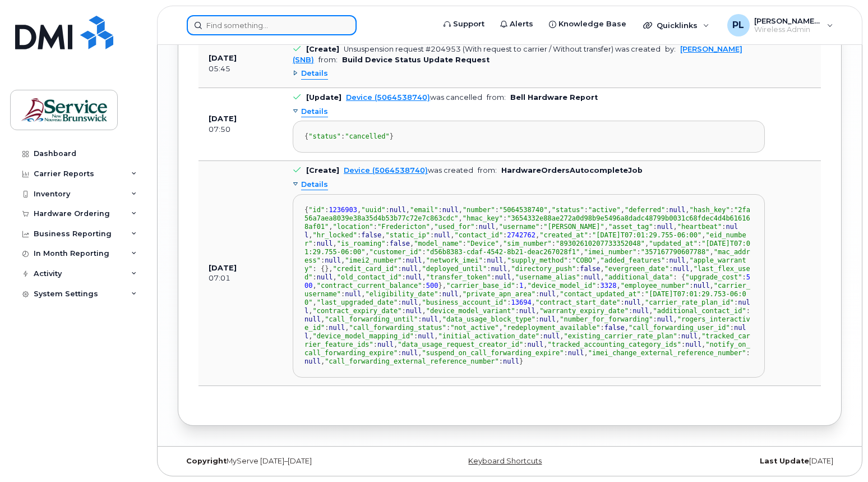 The width and height of the screenshot is (868, 482). Describe the element at coordinates (676, 25) in the screenshot. I see `div: Quicklinks` at that location.